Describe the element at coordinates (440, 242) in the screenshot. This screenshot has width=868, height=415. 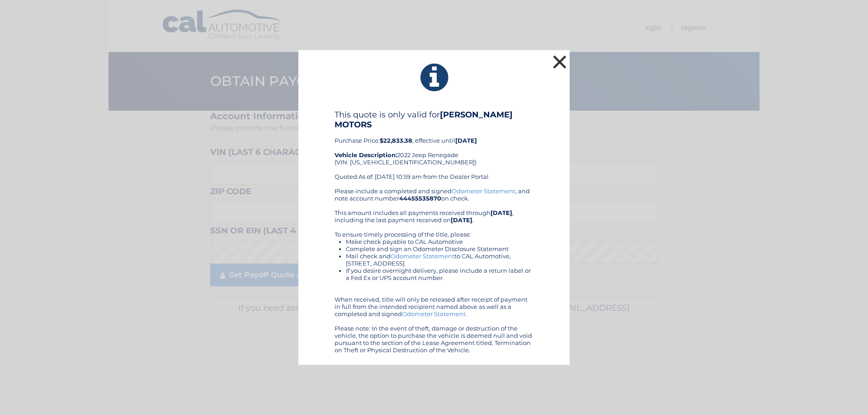
I see `li: Make check payable to CAL Automotive` at that location.